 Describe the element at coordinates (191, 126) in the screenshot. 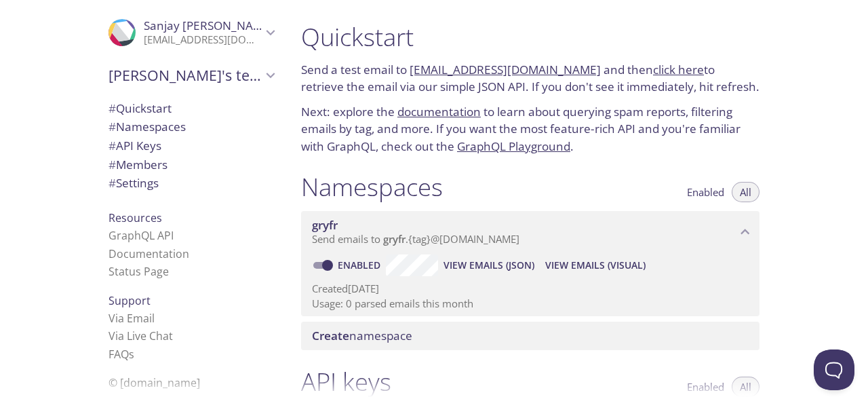

I see `div: Namespaces` at that location.